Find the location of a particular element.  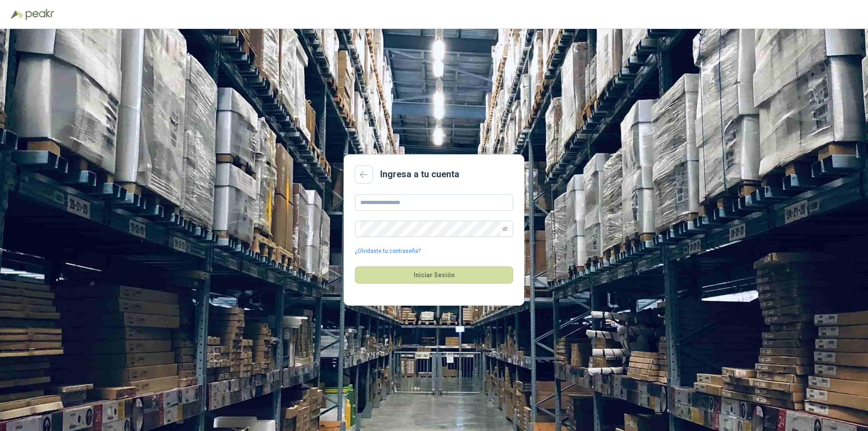

span: eye-invisible is located at coordinates (505, 229).